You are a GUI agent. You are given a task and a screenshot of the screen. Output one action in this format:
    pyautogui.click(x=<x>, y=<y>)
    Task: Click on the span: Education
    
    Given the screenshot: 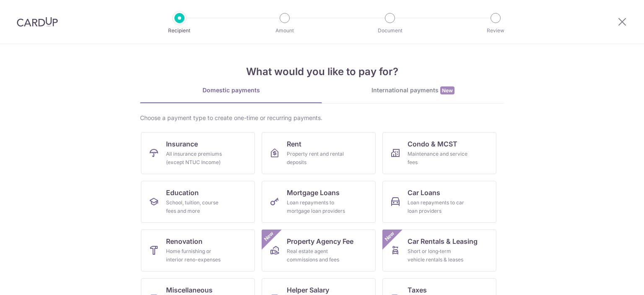 What is the action you would take?
    pyautogui.click(x=182, y=192)
    